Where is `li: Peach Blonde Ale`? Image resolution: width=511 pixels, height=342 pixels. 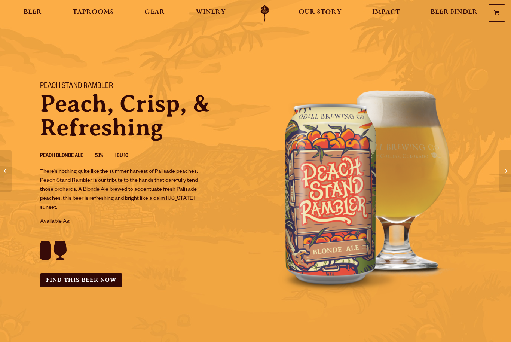
li: Peach Blonde Ale is located at coordinates (67, 156).